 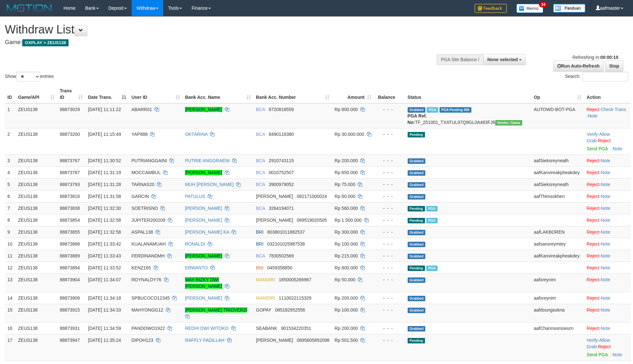 I want to click on span: Copy 0459358850 to clipboard, so click(x=280, y=268).